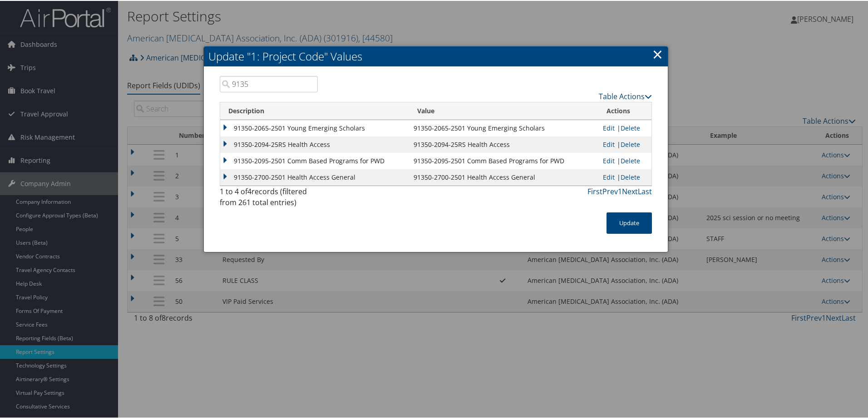 This screenshot has width=868, height=418. What do you see at coordinates (629, 222) in the screenshot?
I see `button: Update` at bounding box center [629, 222].